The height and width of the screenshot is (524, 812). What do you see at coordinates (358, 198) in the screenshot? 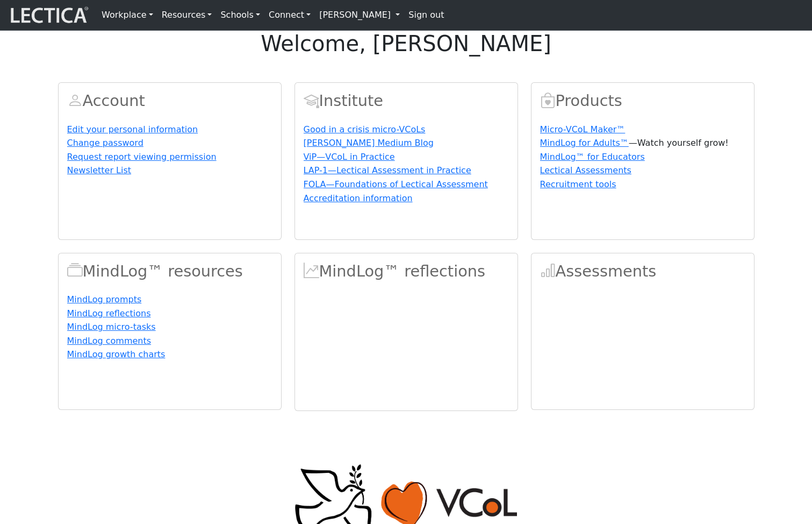
I see `a: Accreditation information` at bounding box center [358, 198].